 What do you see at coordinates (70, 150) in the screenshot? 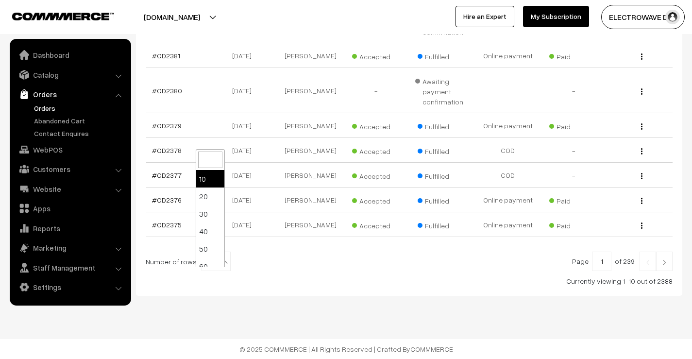
I see `a: WebPOS` at bounding box center [70, 150].